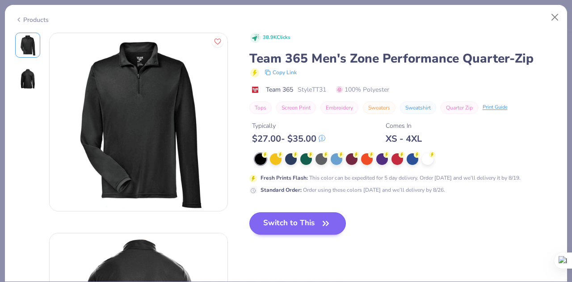 Image resolution: width=572 pixels, height=282 pixels. What do you see at coordinates (218, 42) in the screenshot?
I see `button: Like` at bounding box center [218, 42].